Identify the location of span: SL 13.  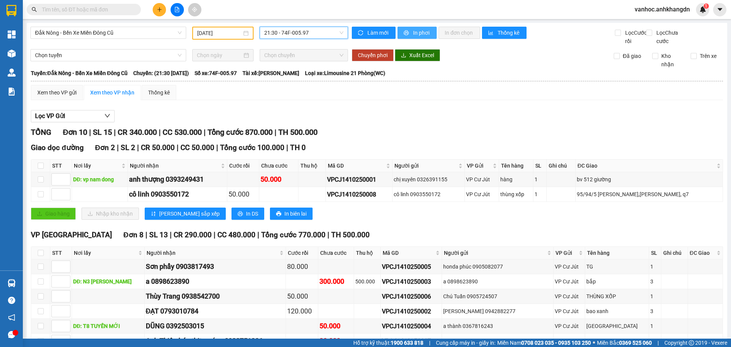
(158, 235).